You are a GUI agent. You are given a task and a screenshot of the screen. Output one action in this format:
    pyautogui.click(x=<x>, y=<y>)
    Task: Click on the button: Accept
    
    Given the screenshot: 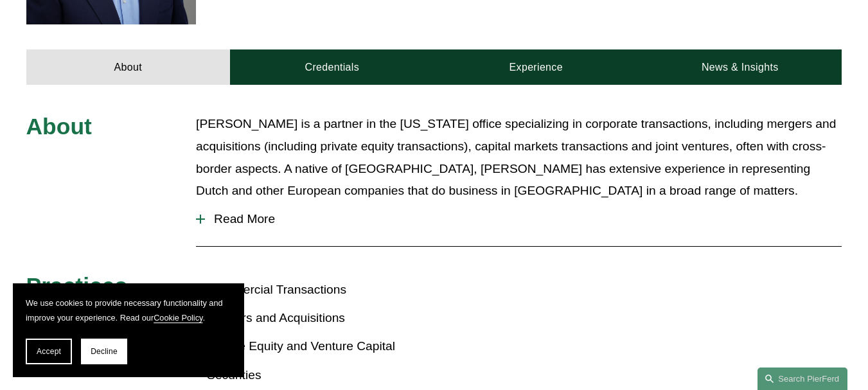 What is the action you would take?
    pyautogui.click(x=49, y=351)
    